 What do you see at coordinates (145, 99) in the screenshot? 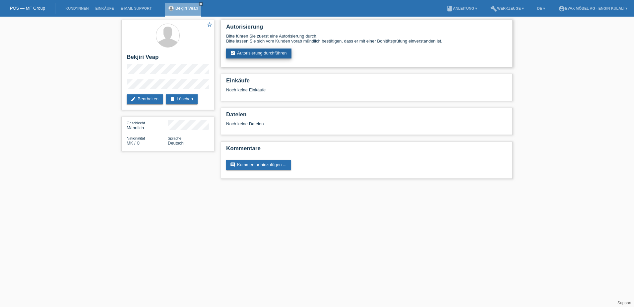
I see `a: editBearbeiten` at bounding box center [145, 99].